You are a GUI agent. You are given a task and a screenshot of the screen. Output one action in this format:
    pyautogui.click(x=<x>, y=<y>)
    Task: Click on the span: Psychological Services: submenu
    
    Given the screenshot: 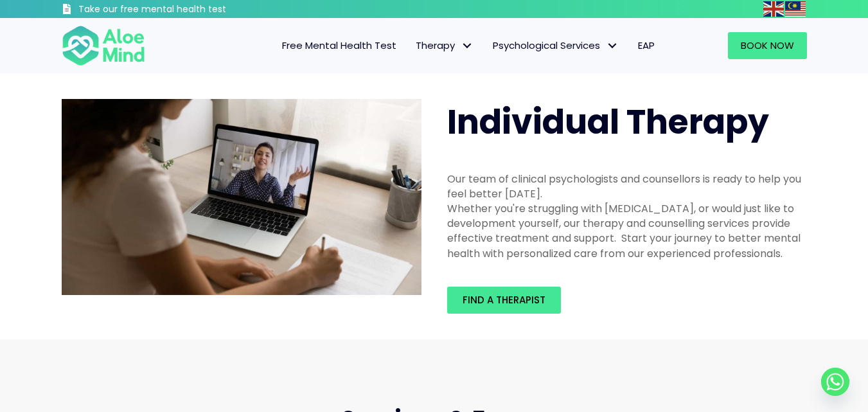 What is the action you would take?
    pyautogui.click(x=613, y=46)
    